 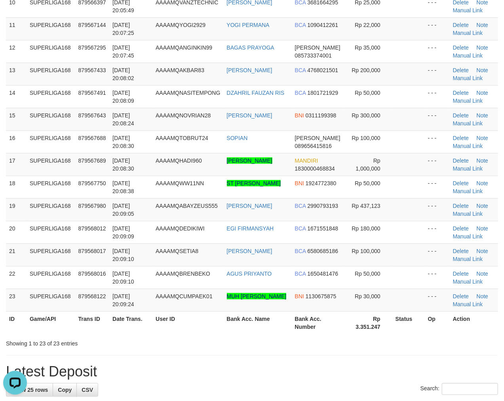 What do you see at coordinates (16, 119) in the screenshot?
I see `td: 15` at bounding box center [16, 119].